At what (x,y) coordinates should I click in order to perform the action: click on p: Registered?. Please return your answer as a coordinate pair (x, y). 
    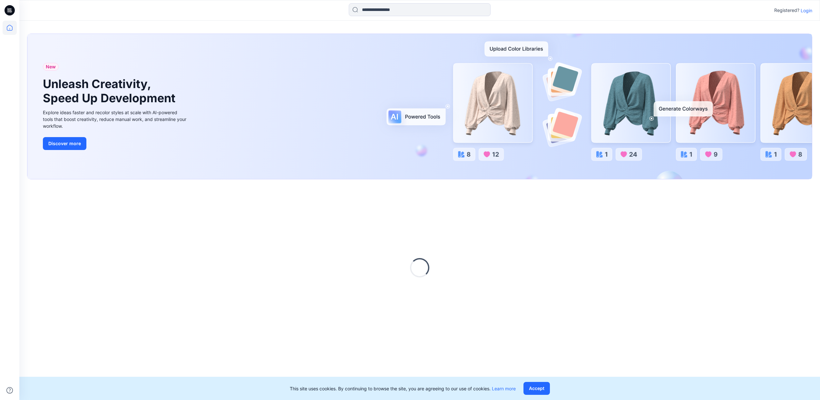
    Looking at the image, I should click on (787, 10).